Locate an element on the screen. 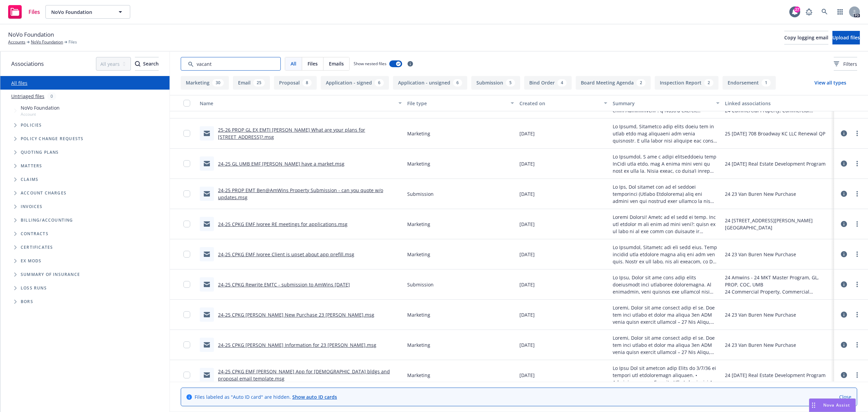 The width and height of the screenshot is (868, 412). span: Account is located at coordinates (40, 114).